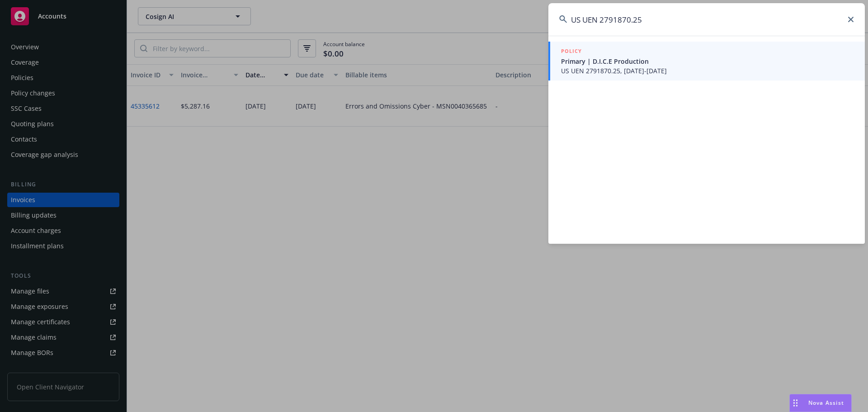 The height and width of the screenshot is (412, 868). Describe the element at coordinates (820, 403) in the screenshot. I see `button: Nova Assist` at that location.